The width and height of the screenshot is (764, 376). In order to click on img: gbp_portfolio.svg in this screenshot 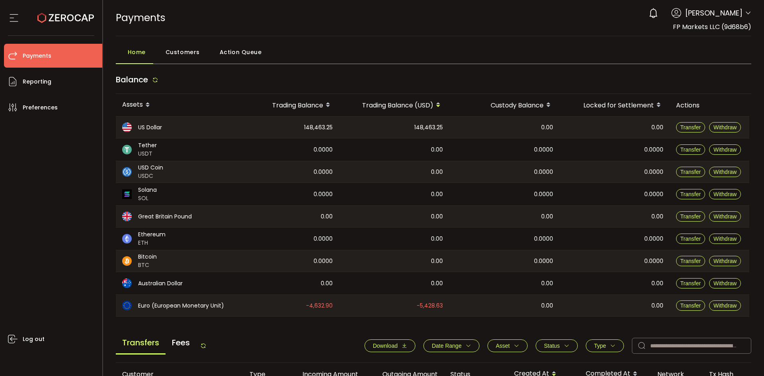, I will do `click(127, 217)`.